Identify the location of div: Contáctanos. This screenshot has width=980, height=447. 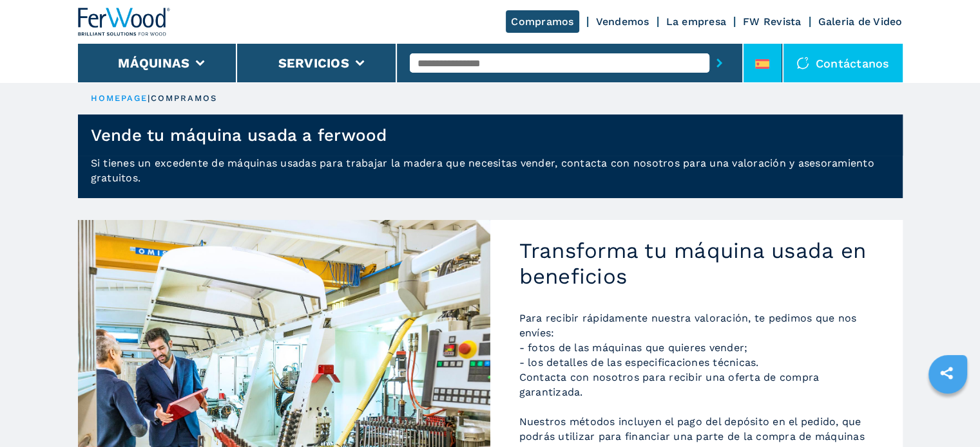
(842, 63).